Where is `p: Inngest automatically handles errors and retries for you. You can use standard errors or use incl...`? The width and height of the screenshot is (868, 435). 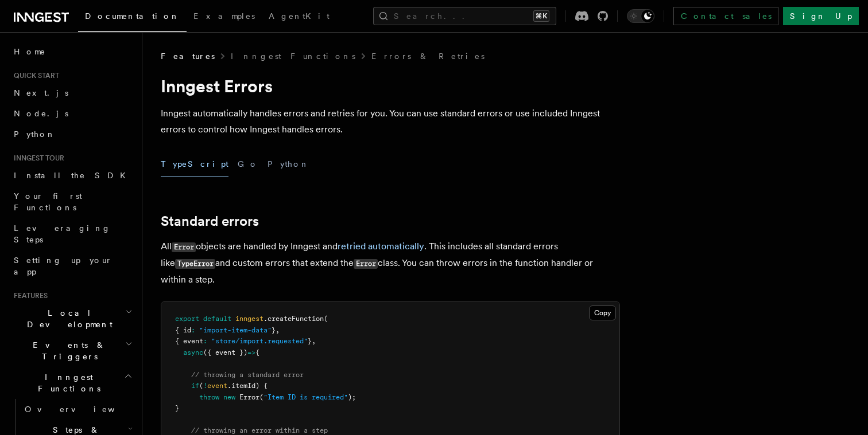 p: Inngest automatically handles errors and retries for you. You can use standard errors or use incl... is located at coordinates (390, 122).